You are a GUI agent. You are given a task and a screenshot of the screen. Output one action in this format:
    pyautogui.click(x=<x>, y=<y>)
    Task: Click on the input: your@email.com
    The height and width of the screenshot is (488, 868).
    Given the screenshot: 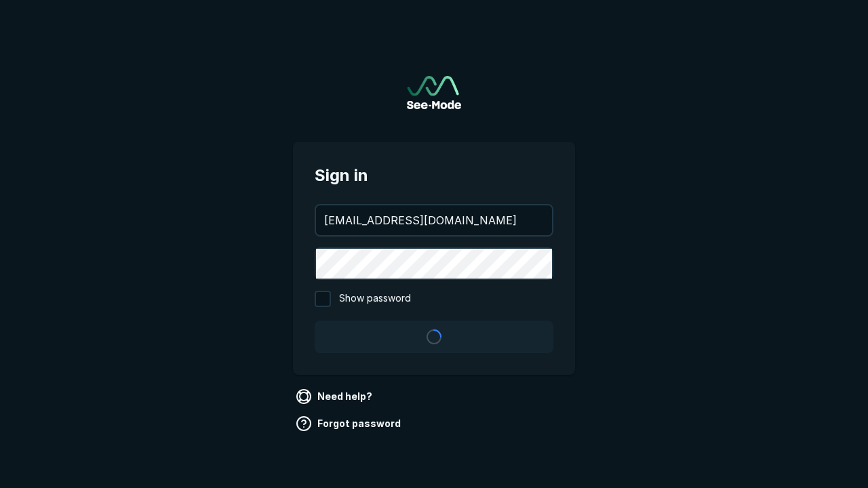 What is the action you would take?
    pyautogui.click(x=434, y=220)
    